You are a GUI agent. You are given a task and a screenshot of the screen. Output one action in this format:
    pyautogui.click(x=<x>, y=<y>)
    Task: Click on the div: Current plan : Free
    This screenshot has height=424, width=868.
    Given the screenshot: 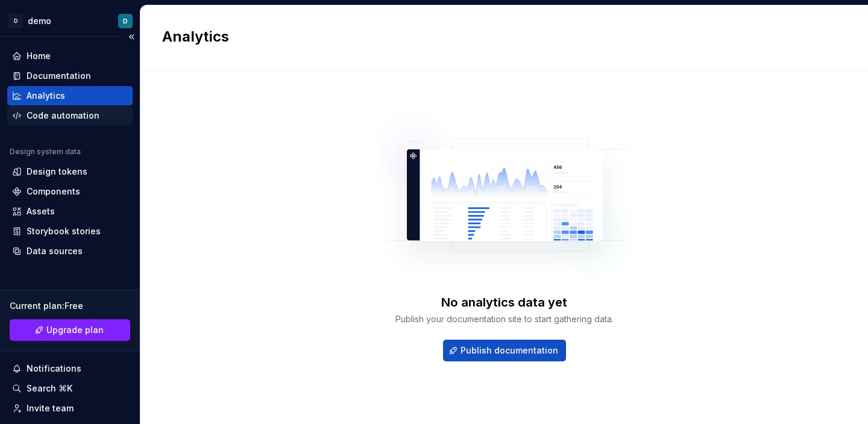 What is the action you would take?
    pyautogui.click(x=70, y=306)
    